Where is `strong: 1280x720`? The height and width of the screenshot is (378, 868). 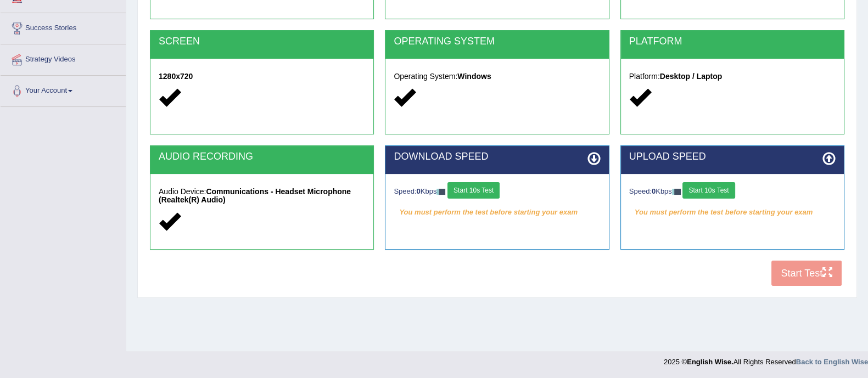
strong: 1280x720 is located at coordinates (176, 77).